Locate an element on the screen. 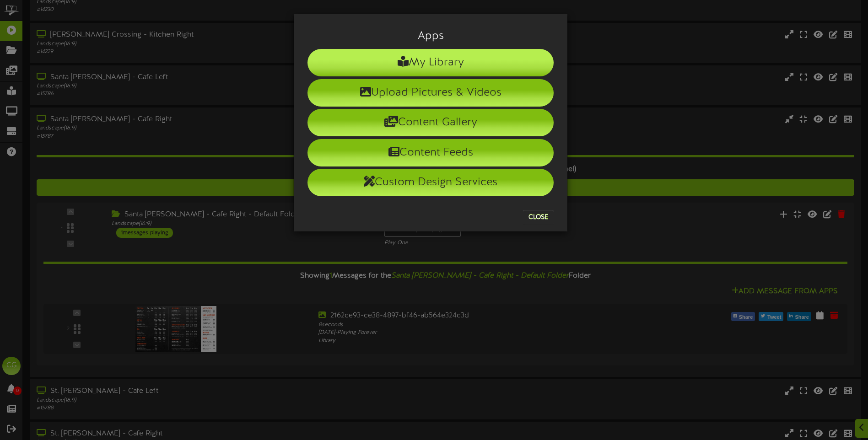  li: Custom Design Services is located at coordinates (430, 182).